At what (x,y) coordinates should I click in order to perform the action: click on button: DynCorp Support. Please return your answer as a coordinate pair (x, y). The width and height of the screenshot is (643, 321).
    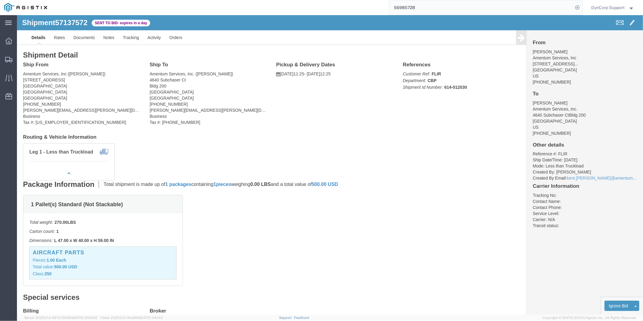
    Looking at the image, I should click on (613, 8).